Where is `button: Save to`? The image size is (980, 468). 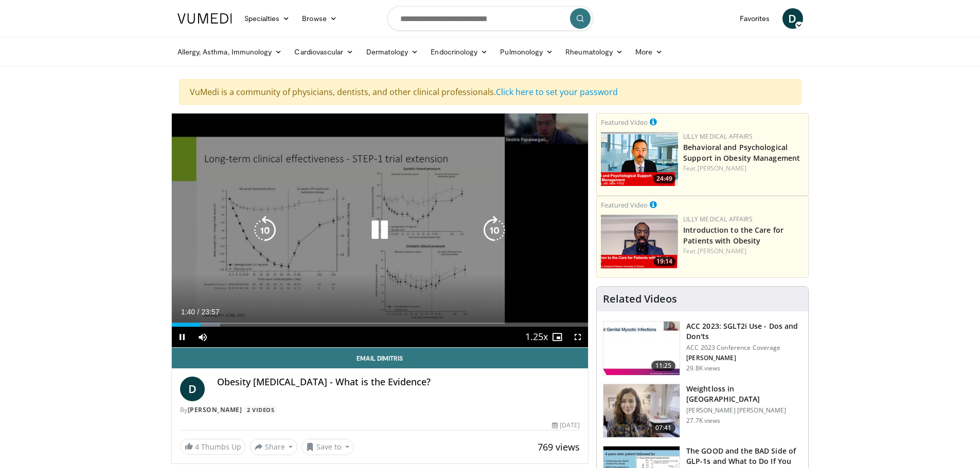 button: Save to is located at coordinates (328, 447).